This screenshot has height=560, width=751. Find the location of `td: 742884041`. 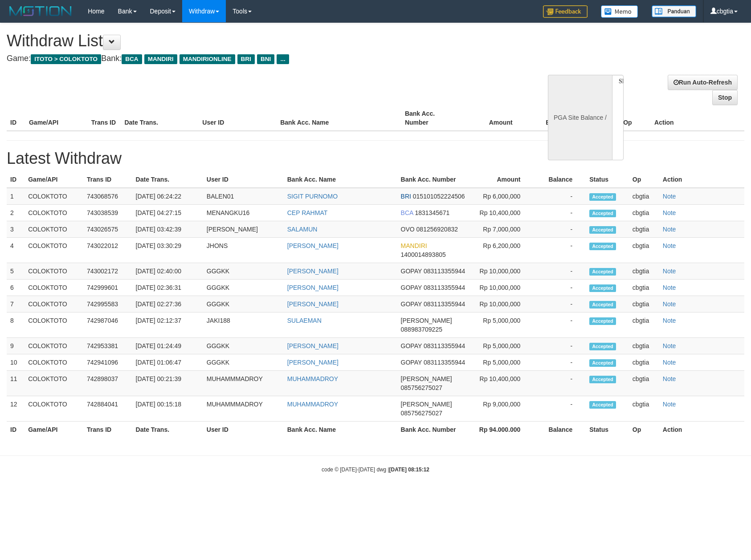

td: 742884041 is located at coordinates (108, 409).